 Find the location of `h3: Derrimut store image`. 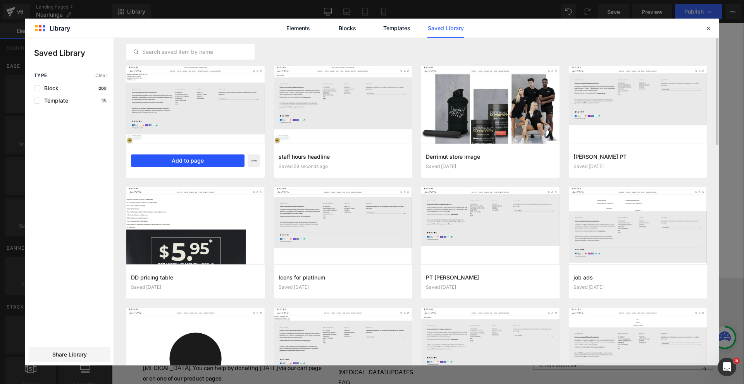

h3: Derrimut store image is located at coordinates (490, 156).